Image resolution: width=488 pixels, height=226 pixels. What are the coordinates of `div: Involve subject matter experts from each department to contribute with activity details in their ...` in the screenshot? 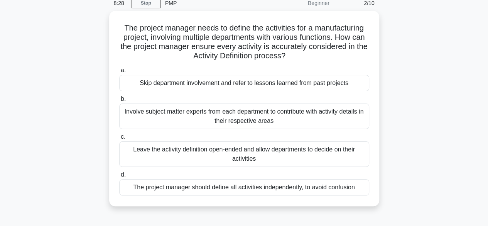 It's located at (244, 116).